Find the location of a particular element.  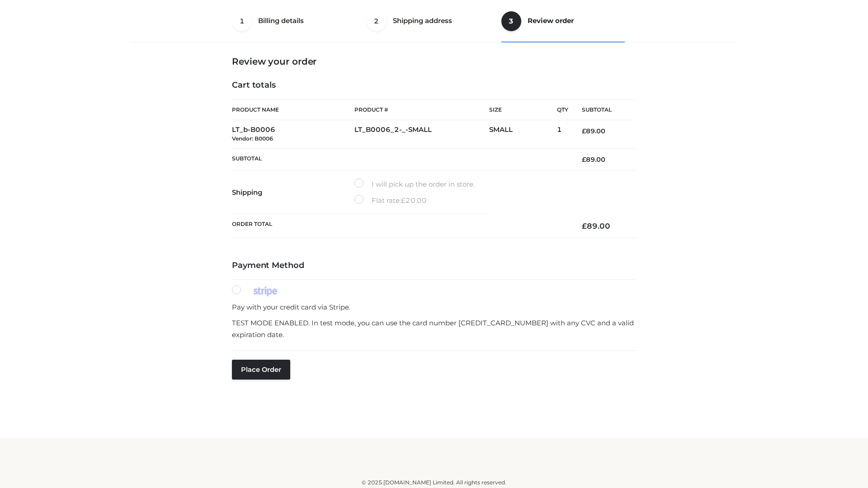

th: Size is located at coordinates (521, 110).